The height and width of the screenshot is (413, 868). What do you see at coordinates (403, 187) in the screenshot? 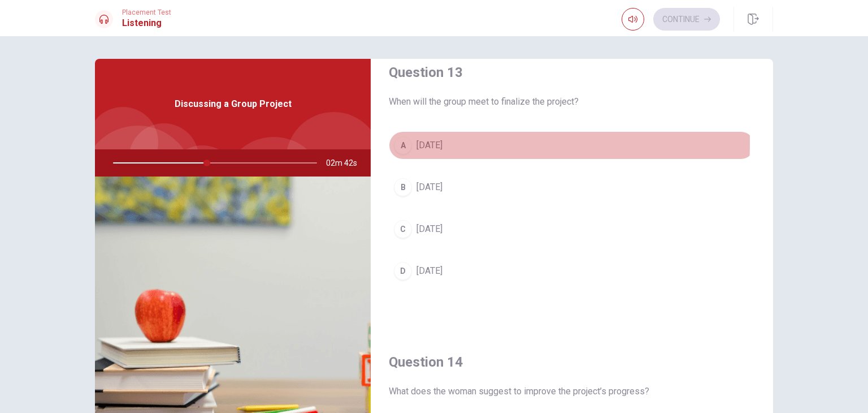
I see `div: B` at bounding box center [403, 187].